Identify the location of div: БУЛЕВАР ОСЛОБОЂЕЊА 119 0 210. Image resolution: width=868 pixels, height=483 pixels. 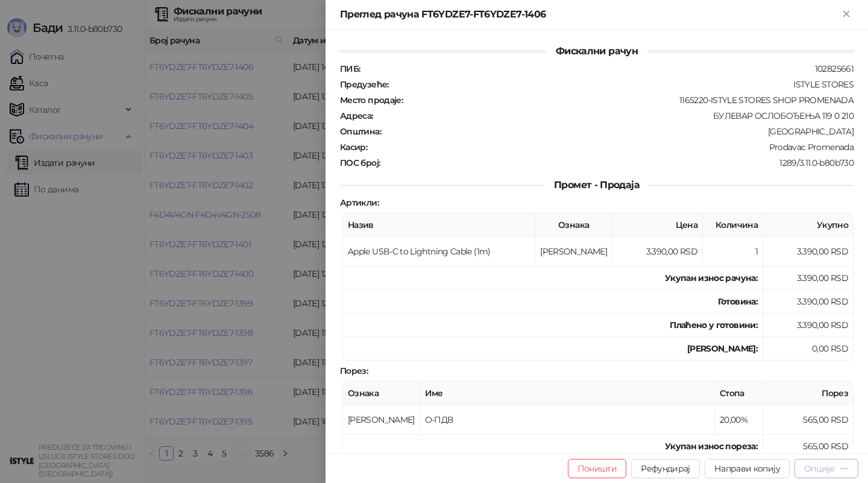
(614, 115).